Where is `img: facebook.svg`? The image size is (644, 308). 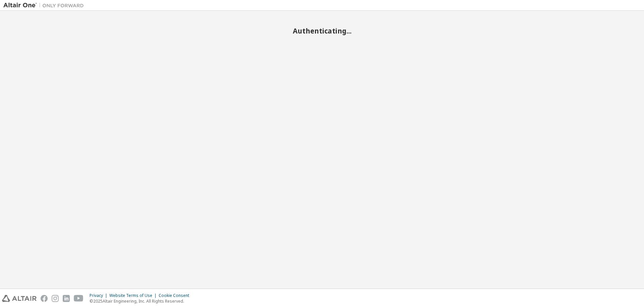 img: facebook.svg is located at coordinates (44, 299).